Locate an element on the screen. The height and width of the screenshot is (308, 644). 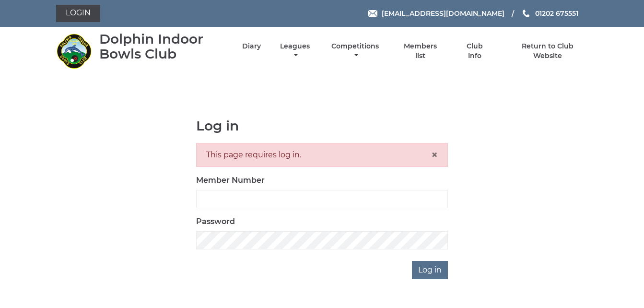
h1: Log in is located at coordinates (322, 126).